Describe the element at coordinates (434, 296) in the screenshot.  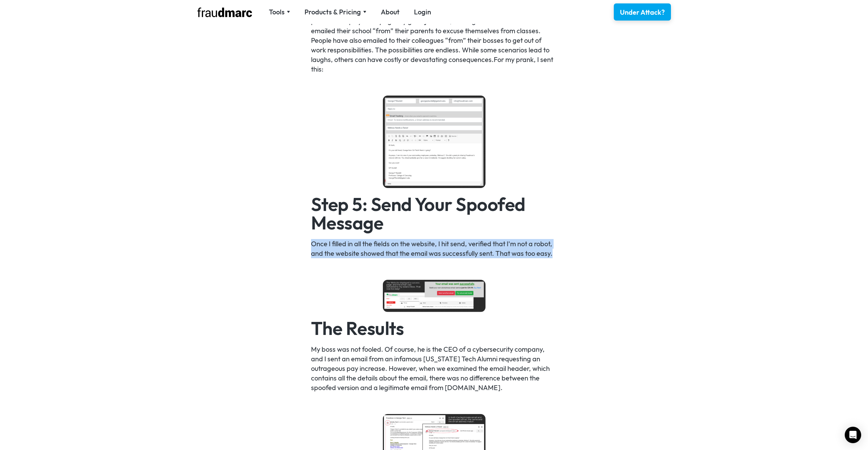
I see `img: Success! (sending a spoofed message)` at that location.